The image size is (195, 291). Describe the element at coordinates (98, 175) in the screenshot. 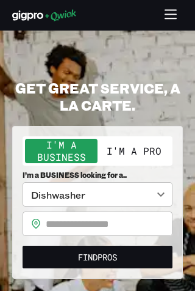

I see `span: I’m a BUSINESS looking for a..` at that location.